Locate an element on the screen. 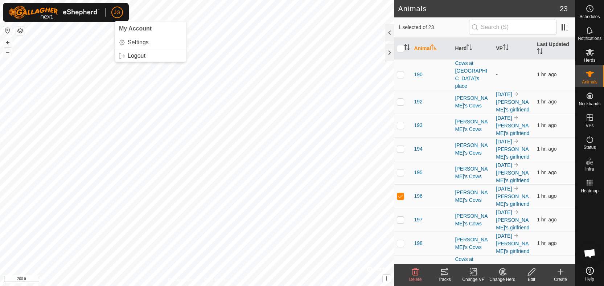  span: Logout is located at coordinates (136, 56).